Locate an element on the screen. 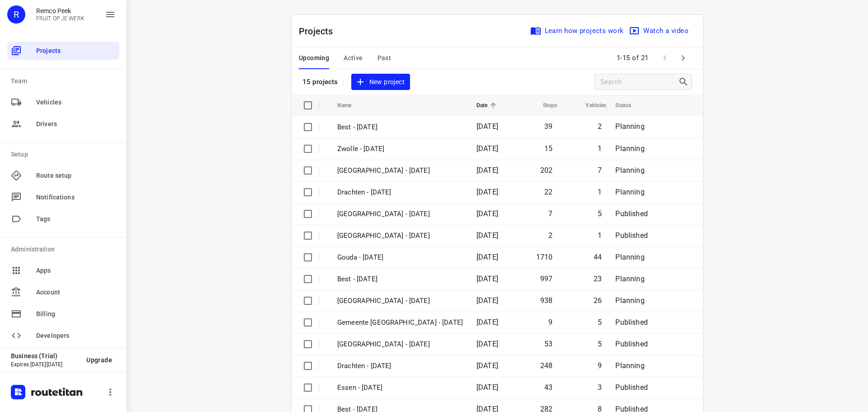 Image resolution: width=868 pixels, height=412 pixels. span: 1-15 of 21 is located at coordinates (632, 58).